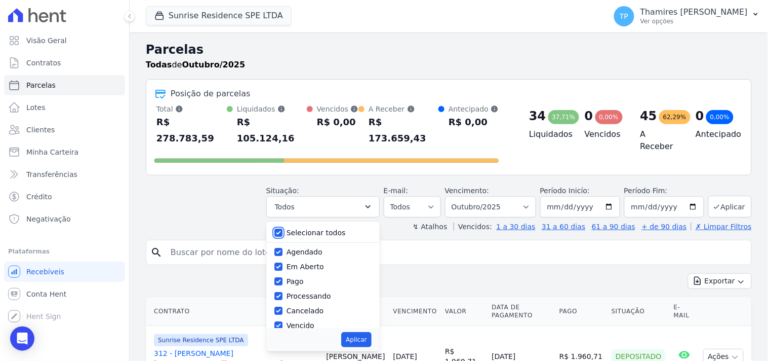  What do you see at coordinates (44, 63) in the screenshot?
I see `span: Contratos` at bounding box center [44, 63].